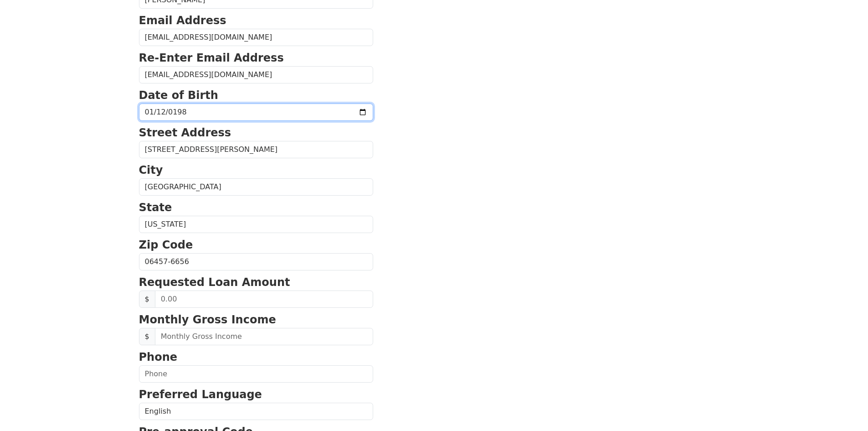  Describe the element at coordinates (264, 337) in the screenshot. I see `input: Monthly Gross Income` at that location.